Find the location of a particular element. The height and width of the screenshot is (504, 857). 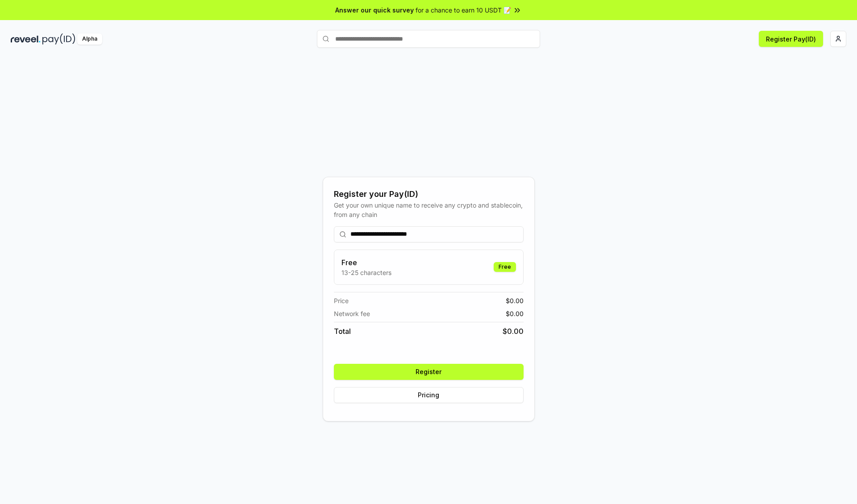

span: Price is located at coordinates (341, 301).